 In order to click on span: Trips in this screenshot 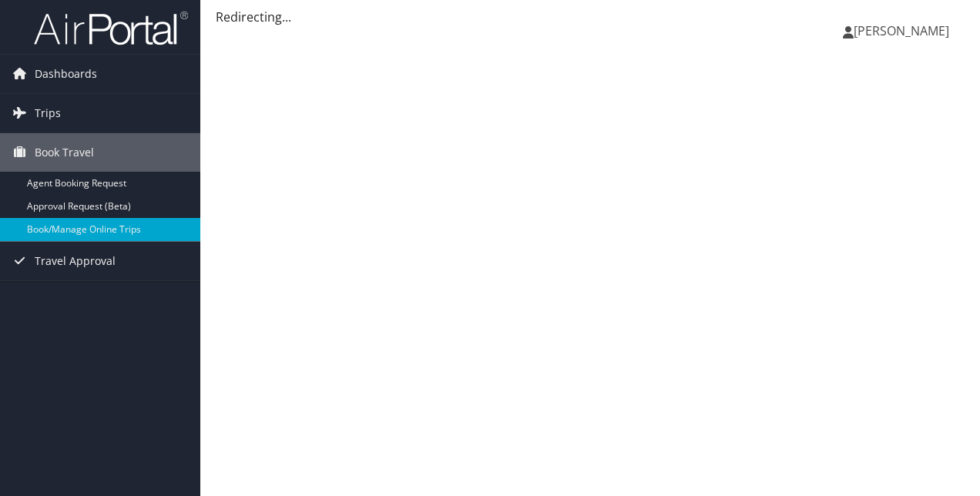, I will do `click(48, 113)`.